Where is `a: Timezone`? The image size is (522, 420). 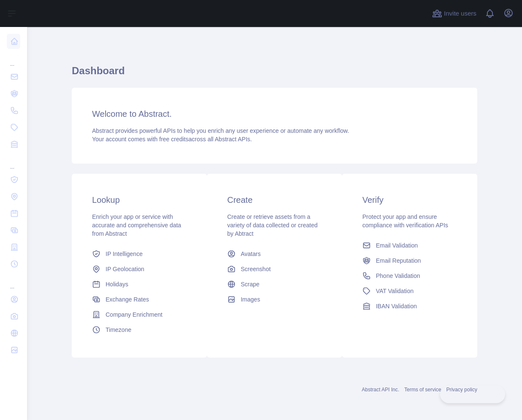
a: Timezone is located at coordinates (139, 330).